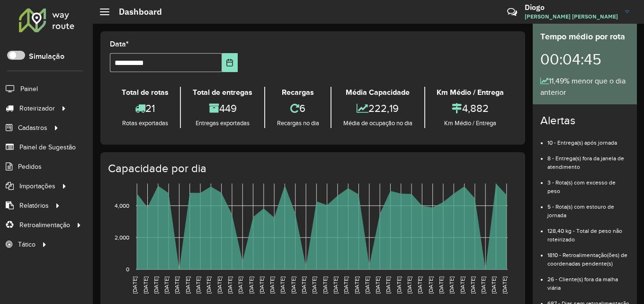 Image resolution: width=644 pixels, height=304 pixels. Describe the element at coordinates (298, 108) in the screenshot. I see `div: 6` at that location.